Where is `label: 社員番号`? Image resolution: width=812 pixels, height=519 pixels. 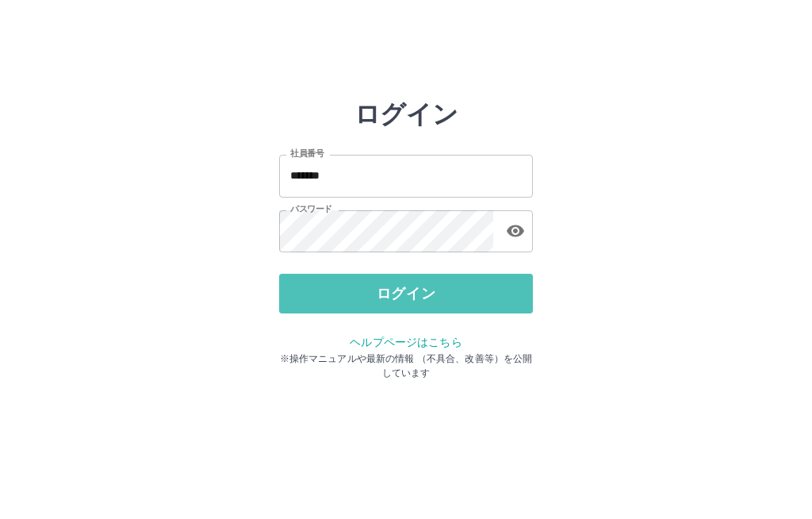
label: 社員番号 is located at coordinates (307, 154).